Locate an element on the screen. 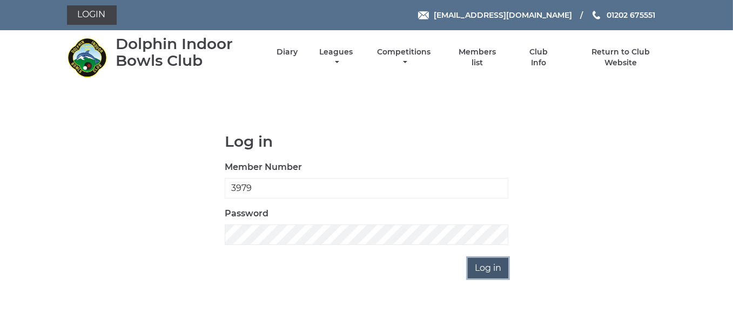 This screenshot has height=328, width=733. img: Phone us is located at coordinates (596, 15).